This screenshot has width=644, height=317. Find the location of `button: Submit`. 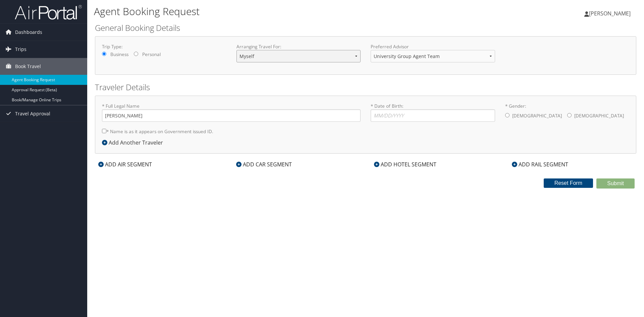

button: Submit is located at coordinates (615, 184).